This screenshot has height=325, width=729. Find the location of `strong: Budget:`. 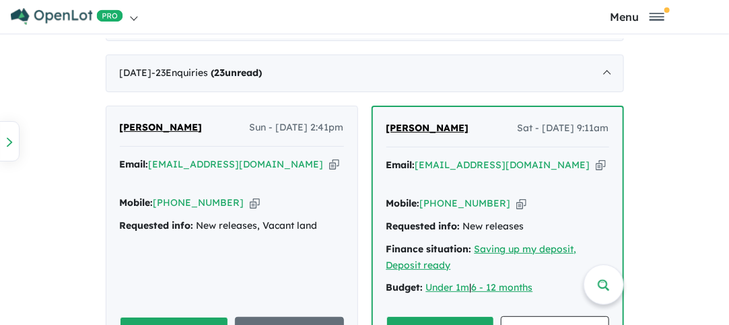

strong: Budget: is located at coordinates (405, 288).